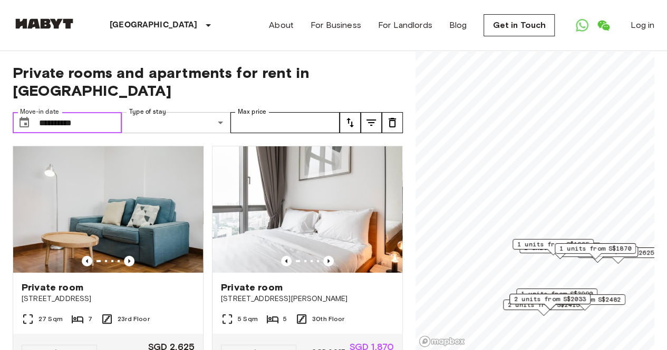 The height and width of the screenshot is (350, 667). I want to click on a: Log in, so click(642, 25).